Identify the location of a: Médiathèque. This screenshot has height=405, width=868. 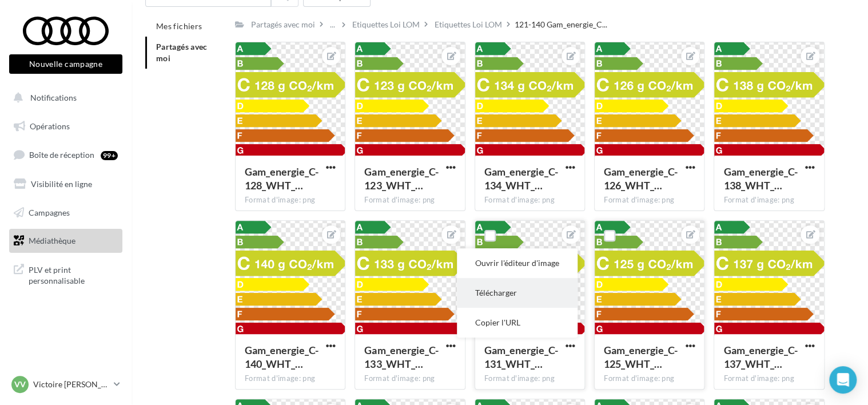
(66, 241).